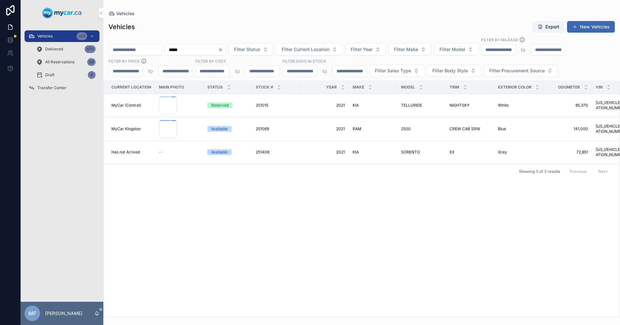 Image resolution: width=620 pixels, height=325 pixels. What do you see at coordinates (276, 105) in the screenshot?
I see `a: 251015` at bounding box center [276, 105].